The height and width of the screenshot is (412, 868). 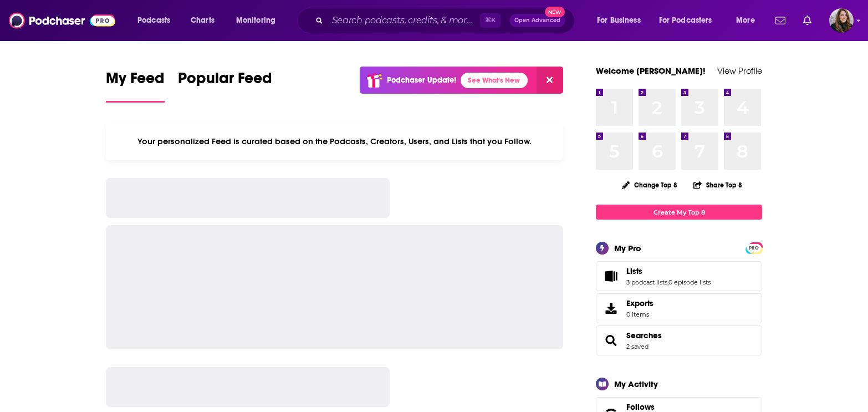 I want to click on a: Charts, so click(x=202, y=21).